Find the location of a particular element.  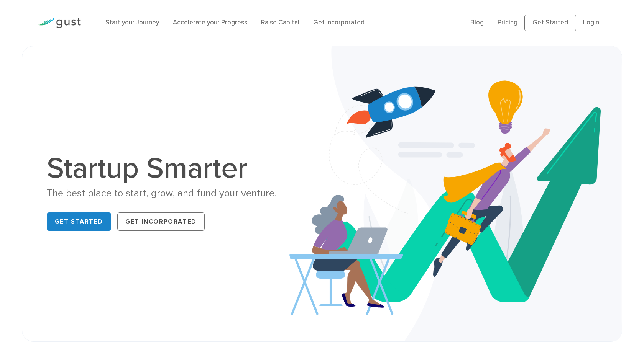

a: Start your Journey is located at coordinates (132, 23).